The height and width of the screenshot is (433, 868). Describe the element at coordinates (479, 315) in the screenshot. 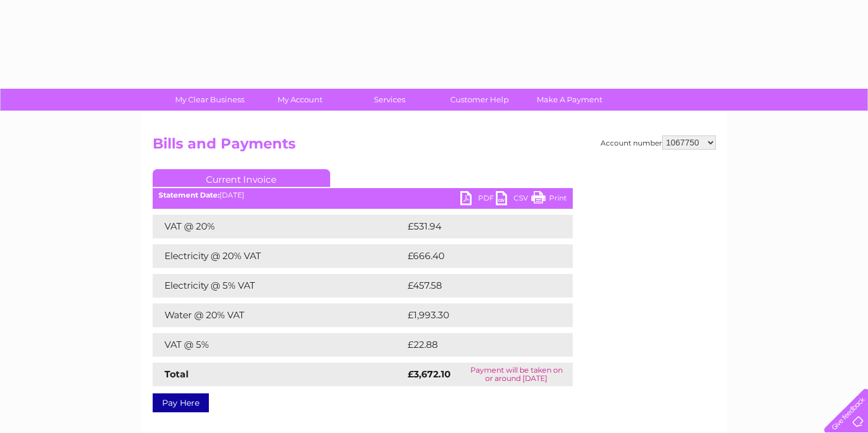

I see `td: £1,993.30` at that location.